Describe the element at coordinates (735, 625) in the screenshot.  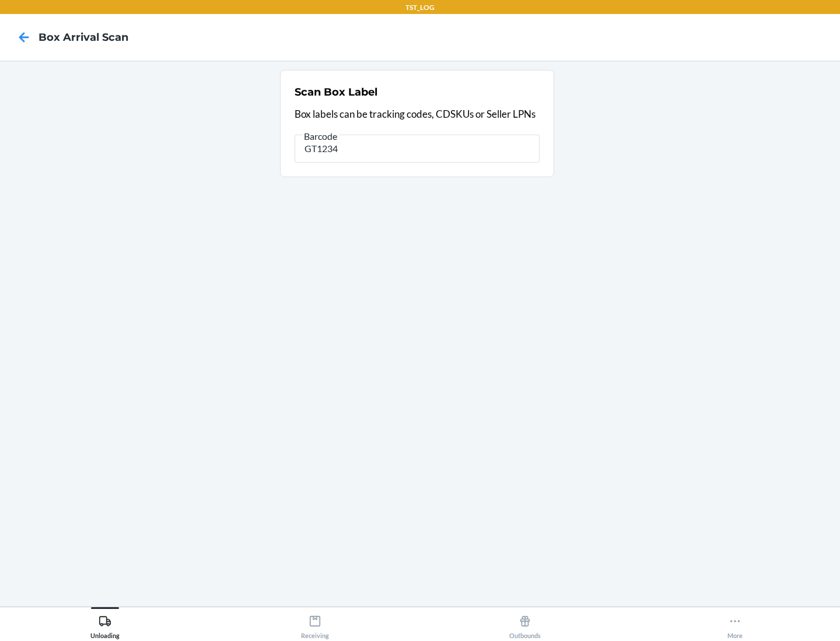
I see `div: More` at that location.